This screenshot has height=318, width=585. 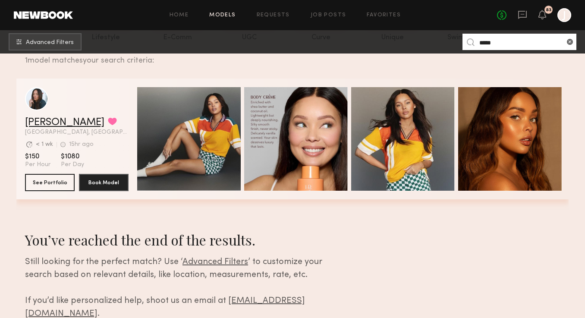 What do you see at coordinates (38, 165) in the screenshot?
I see `span: Per Hour` at bounding box center [38, 165].